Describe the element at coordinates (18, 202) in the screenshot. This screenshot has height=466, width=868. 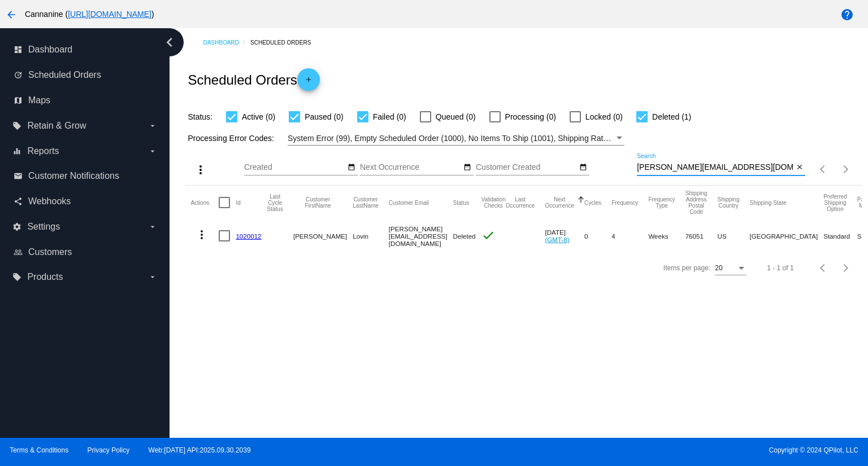
I see `i: share` at that location.